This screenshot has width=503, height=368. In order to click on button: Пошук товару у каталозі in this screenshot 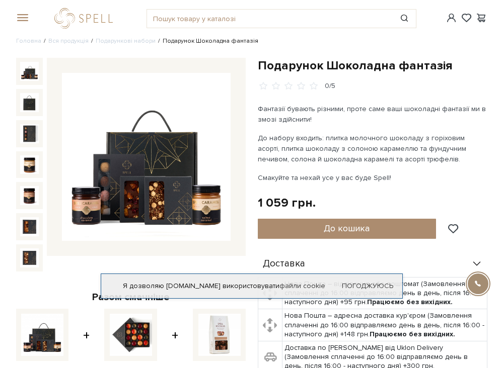, I will do `click(404, 19)`.